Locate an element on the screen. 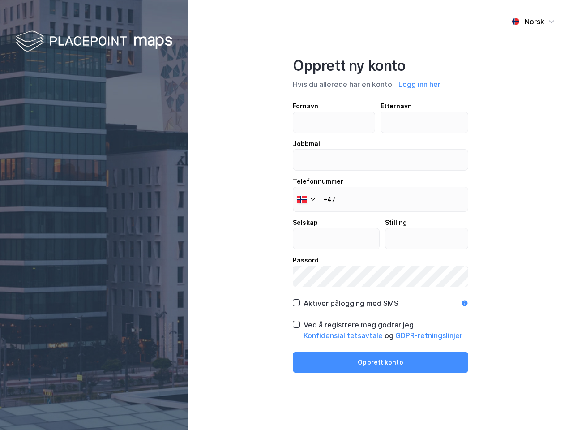 Image resolution: width=573 pixels, height=430 pixels. div: Norway: + 47 is located at coordinates (305, 199).